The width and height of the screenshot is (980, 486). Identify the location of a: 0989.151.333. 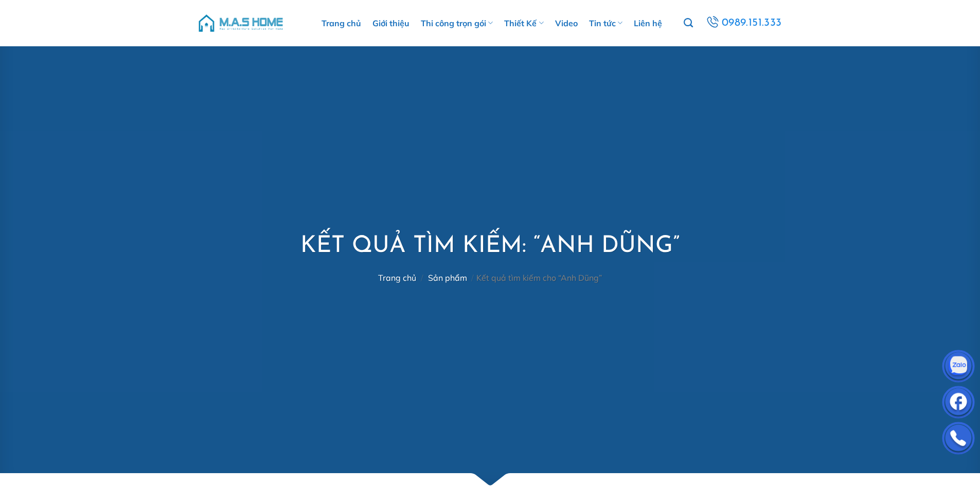
(743, 23).